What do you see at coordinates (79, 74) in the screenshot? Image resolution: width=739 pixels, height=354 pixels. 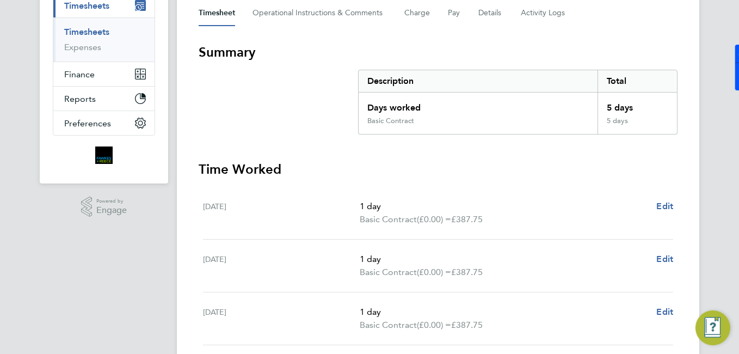 I see `span: Finance` at bounding box center [79, 74].